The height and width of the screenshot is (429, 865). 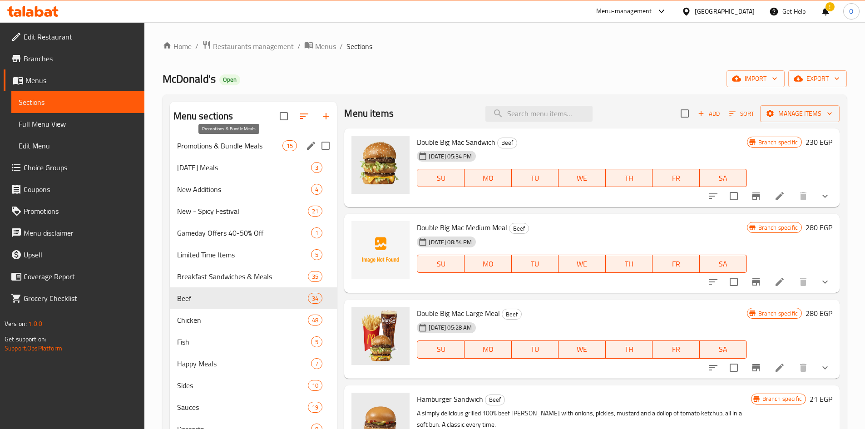 I want to click on span: Coverage Report, so click(x=80, y=276).